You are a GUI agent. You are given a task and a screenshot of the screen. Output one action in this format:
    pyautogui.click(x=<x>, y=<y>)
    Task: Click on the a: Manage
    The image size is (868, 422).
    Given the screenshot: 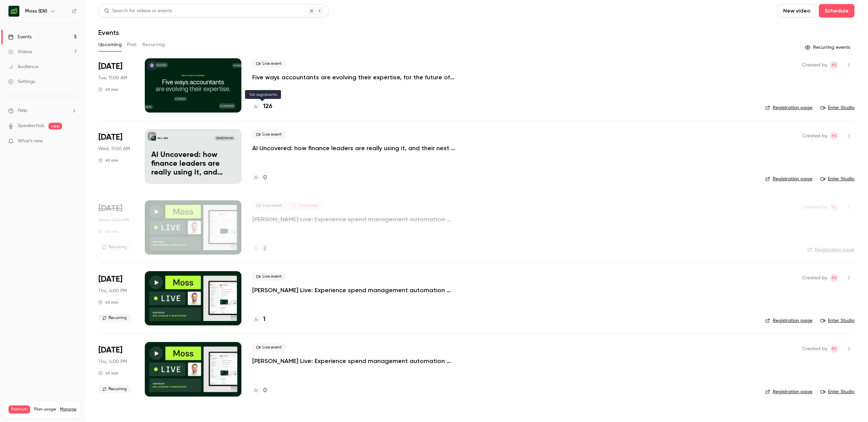 What is the action you would take?
    pyautogui.click(x=68, y=409)
    